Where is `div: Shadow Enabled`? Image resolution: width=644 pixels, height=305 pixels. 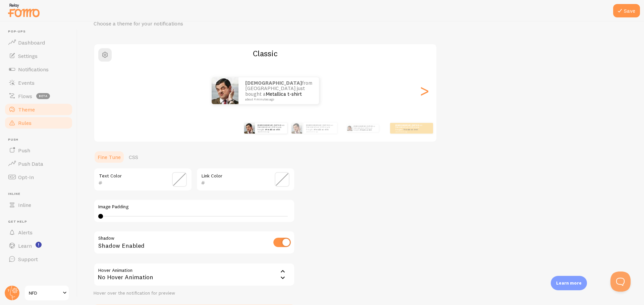 div: Shadow Enabled is located at coordinates (194, 243).